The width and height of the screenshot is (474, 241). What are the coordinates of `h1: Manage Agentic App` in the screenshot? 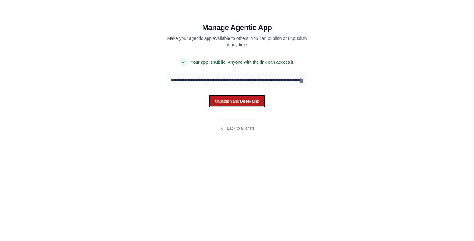 It's located at (237, 28).